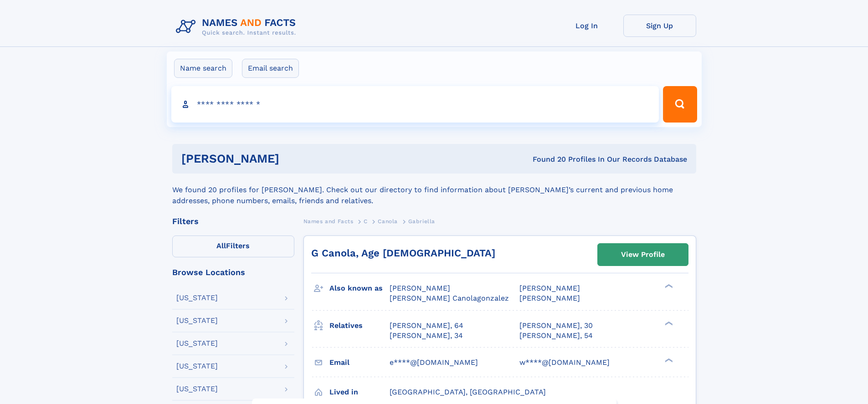  What do you see at coordinates (643, 255) in the screenshot?
I see `div: View Profile` at bounding box center [643, 255].